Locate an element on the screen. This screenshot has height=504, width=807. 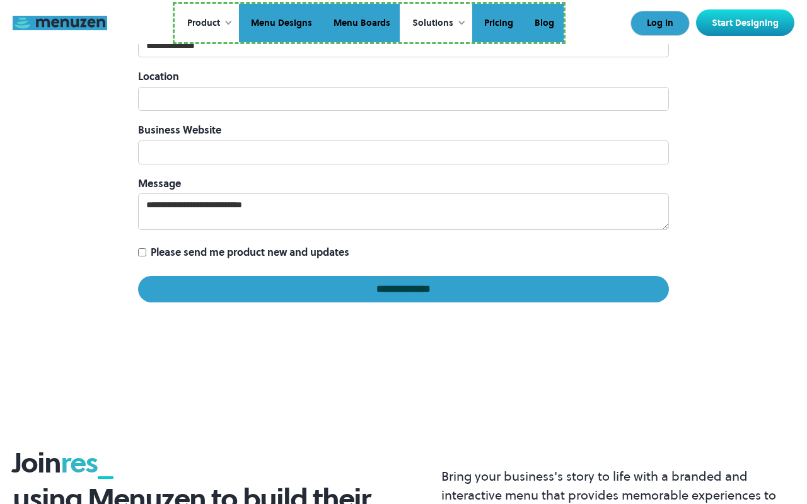
a: Log In is located at coordinates (660, 23).